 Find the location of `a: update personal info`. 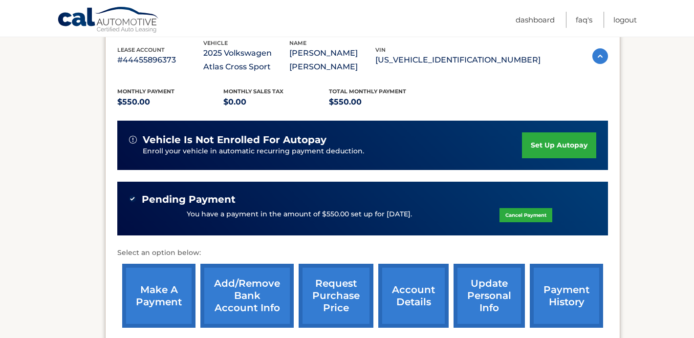

a: update personal info is located at coordinates (489, 296).